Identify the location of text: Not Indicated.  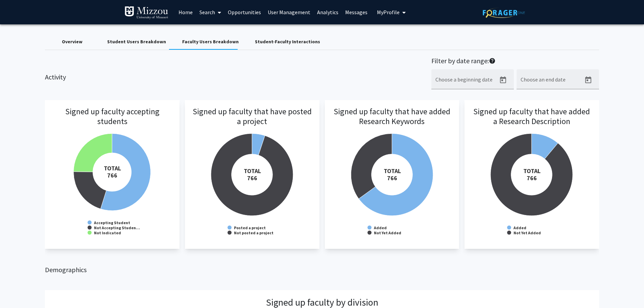
(107, 232).